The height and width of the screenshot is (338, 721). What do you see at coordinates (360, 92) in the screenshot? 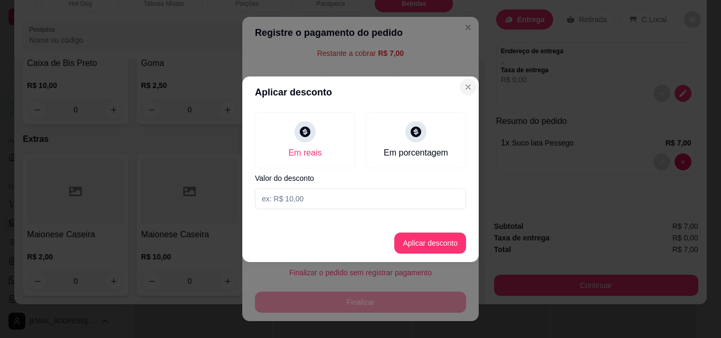
I see `header: Aplicar desconto` at bounding box center [360, 92].